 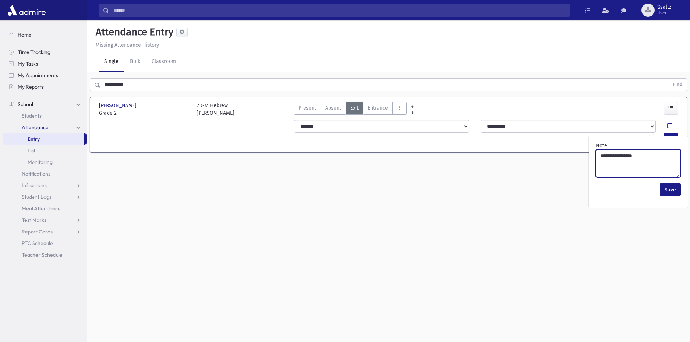 What do you see at coordinates (31, 151) in the screenshot?
I see `span: List` at bounding box center [31, 151].